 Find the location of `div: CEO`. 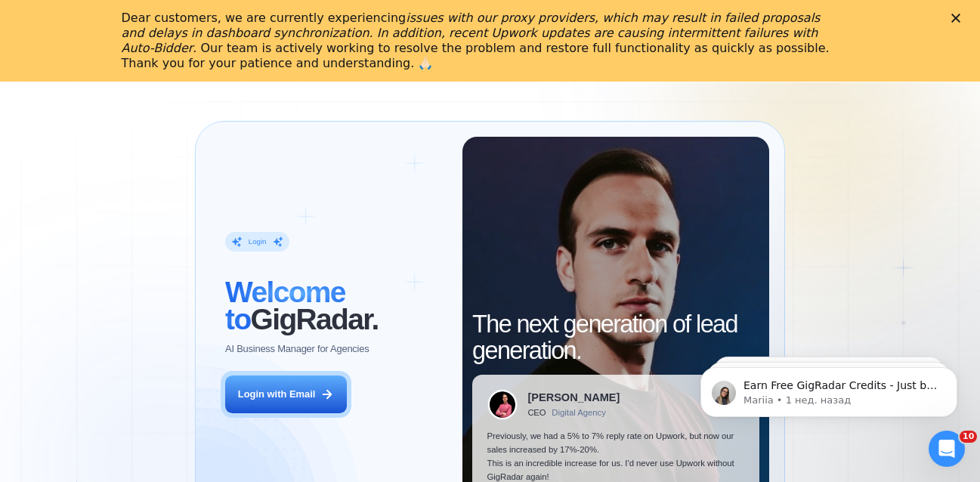

div: CEO is located at coordinates (536, 412).